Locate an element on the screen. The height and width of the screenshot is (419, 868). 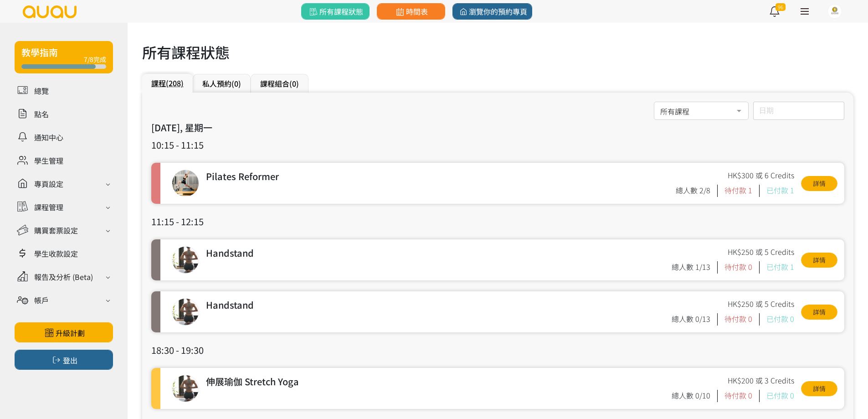
span: 瀏覽你的預約專頁 is located at coordinates (492, 11).